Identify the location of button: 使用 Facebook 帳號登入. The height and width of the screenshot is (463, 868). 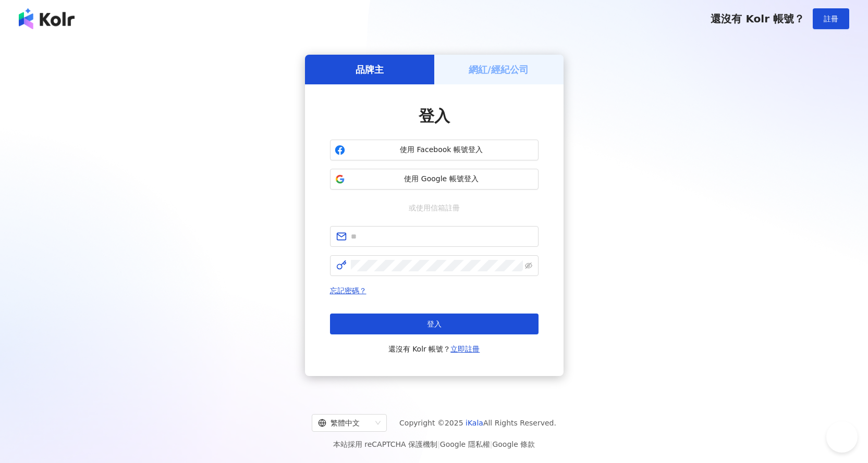
(434, 150).